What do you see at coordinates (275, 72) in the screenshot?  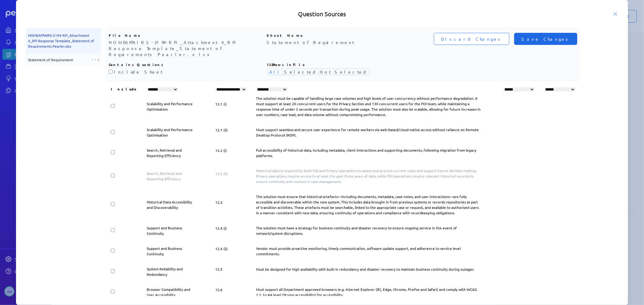 I see `span: All` at bounding box center [275, 72].